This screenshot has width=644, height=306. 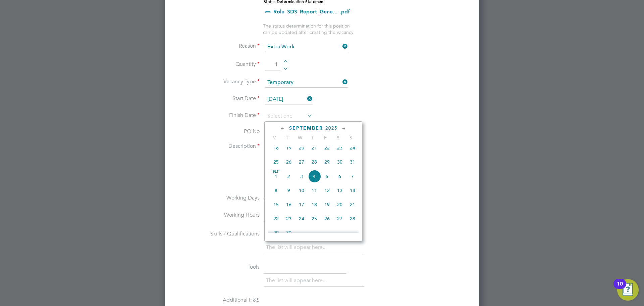 I want to click on button: Open Resource Center, 10 new notifications, so click(x=628, y=290).